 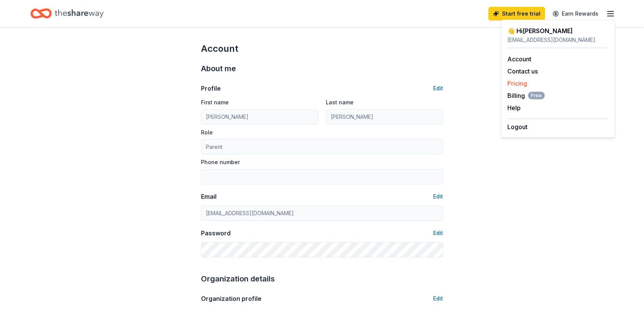 What do you see at coordinates (220, 162) in the screenshot?
I see `label: Phone number` at bounding box center [220, 162].